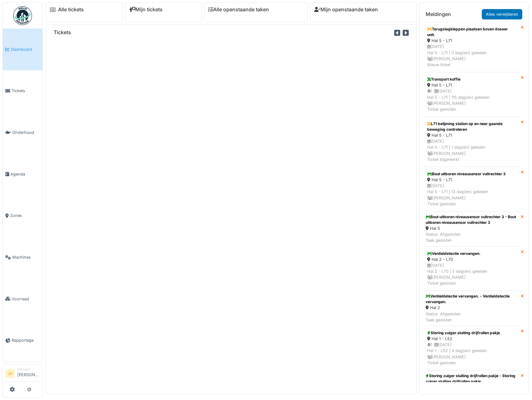  Describe the element at coordinates (502, 14) in the screenshot. I see `a: Alles verwijderen` at that location.